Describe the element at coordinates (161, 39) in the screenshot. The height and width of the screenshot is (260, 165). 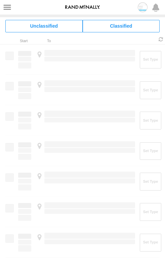
I see `span: Refresh` at that location.